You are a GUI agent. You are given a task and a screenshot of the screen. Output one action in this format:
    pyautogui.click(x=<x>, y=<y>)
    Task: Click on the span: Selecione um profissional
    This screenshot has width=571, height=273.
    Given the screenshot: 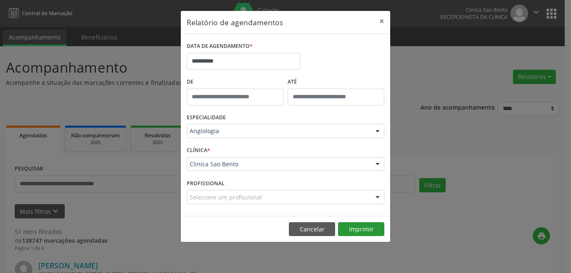 What is the action you would take?
    pyautogui.click(x=226, y=197)
    